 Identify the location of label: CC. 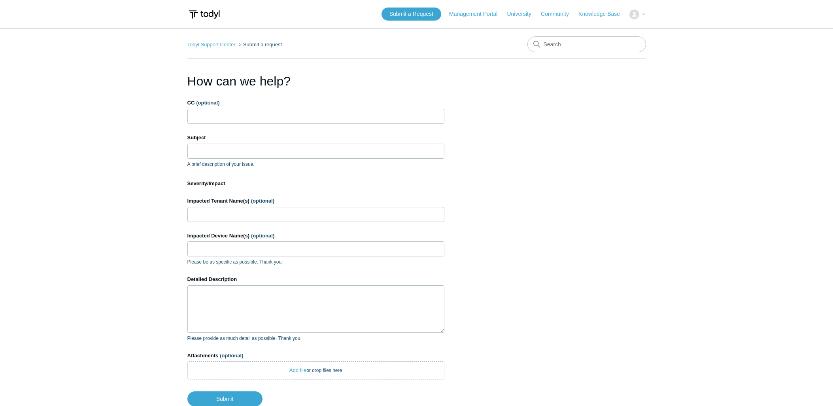
(316, 103).